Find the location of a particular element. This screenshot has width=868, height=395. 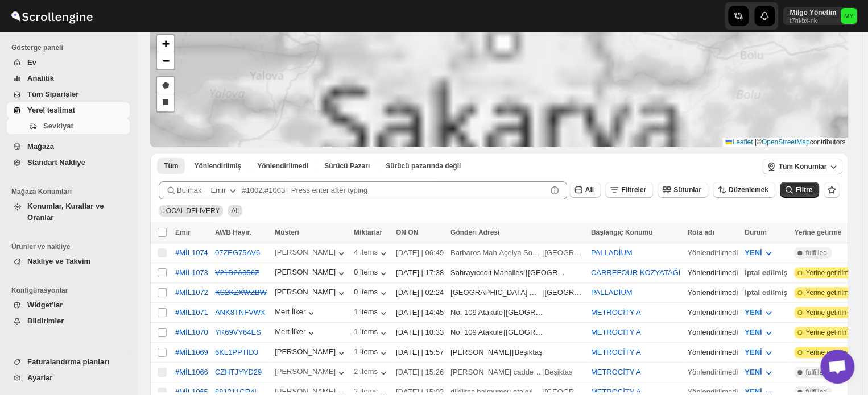

button: METROCİTY A is located at coordinates (616, 352).